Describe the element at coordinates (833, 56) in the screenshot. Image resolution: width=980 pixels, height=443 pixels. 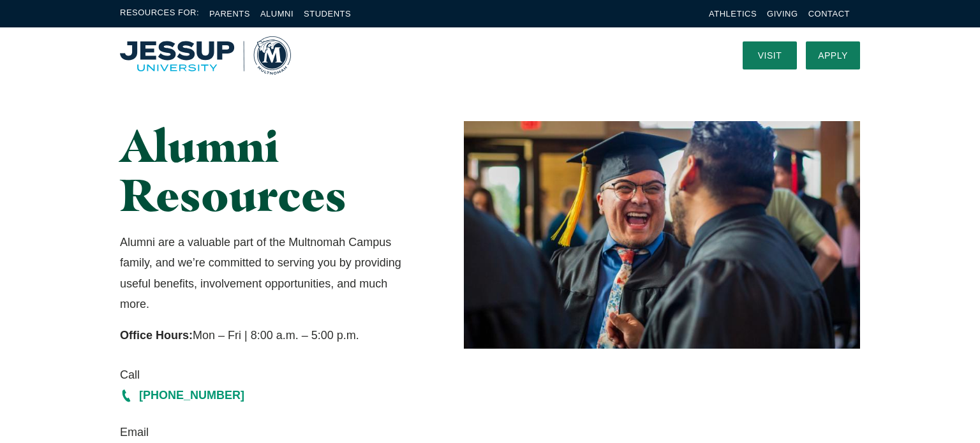
I see `a: Apply` at that location.